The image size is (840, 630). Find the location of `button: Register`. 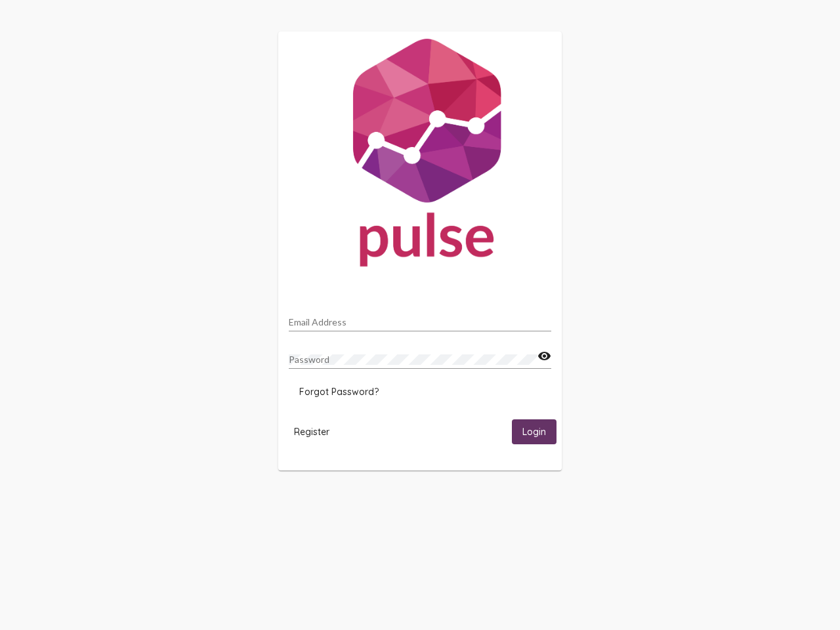

button: Register is located at coordinates (312, 431).